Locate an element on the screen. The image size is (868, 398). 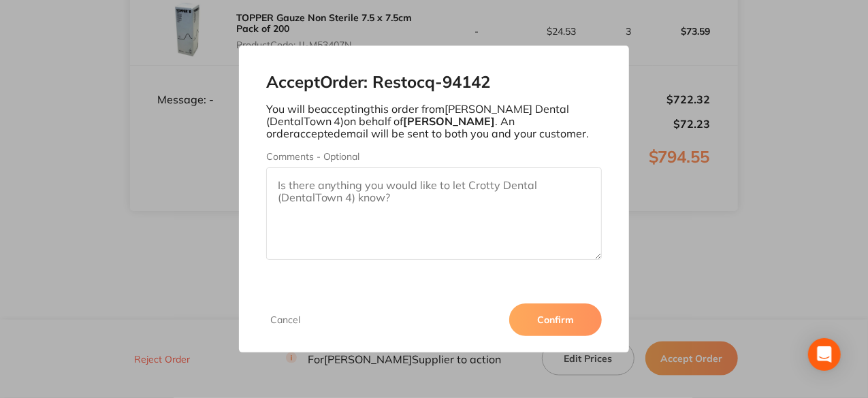
div: Open Intercom Messenger is located at coordinates (824, 354).